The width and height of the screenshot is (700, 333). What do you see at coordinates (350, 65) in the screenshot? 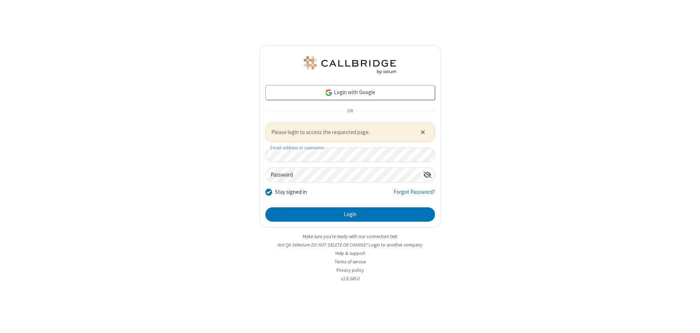
I see `img: QA Selenium DO NOT DELETE OR CHANGE` at bounding box center [350, 65].